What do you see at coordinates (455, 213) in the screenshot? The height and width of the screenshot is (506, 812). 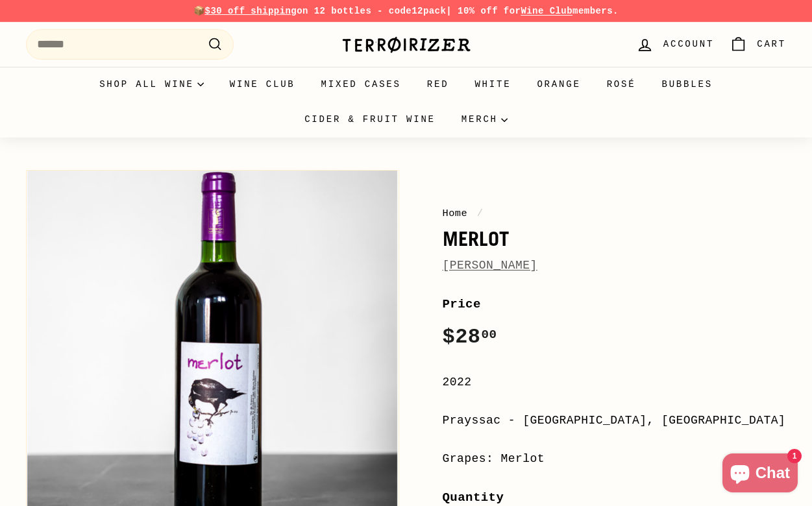 I see `a: Home` at bounding box center [455, 213].